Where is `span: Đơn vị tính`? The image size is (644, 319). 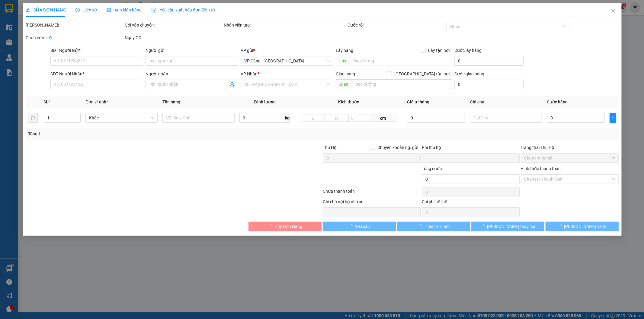
span: Đơn vị tính is located at coordinates (96, 102).